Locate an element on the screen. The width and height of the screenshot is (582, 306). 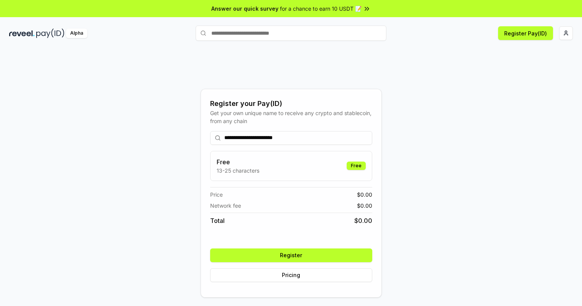
div: Alpha is located at coordinates (77, 33).